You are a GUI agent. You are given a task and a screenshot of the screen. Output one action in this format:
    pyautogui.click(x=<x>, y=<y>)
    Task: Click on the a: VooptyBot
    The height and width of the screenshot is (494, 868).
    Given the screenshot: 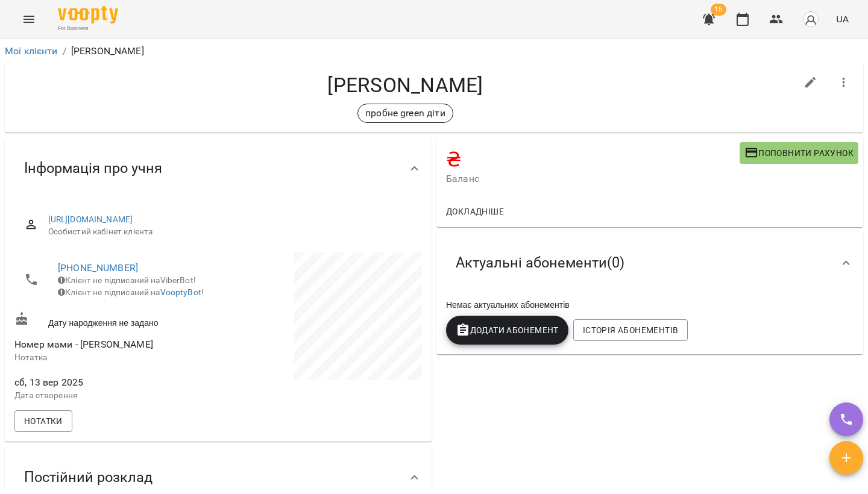 What is the action you would take?
    pyautogui.click(x=181, y=292)
    